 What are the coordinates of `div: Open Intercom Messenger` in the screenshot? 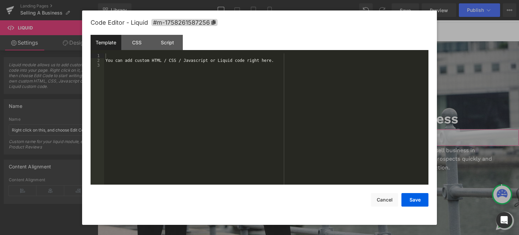 It's located at (504, 220).